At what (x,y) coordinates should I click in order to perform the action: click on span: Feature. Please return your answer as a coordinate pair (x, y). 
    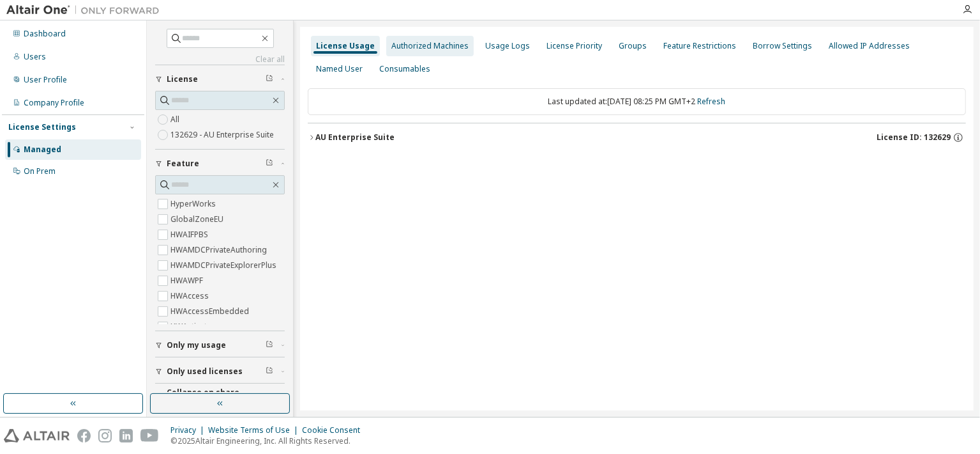
    Looking at the image, I should click on (183, 163).